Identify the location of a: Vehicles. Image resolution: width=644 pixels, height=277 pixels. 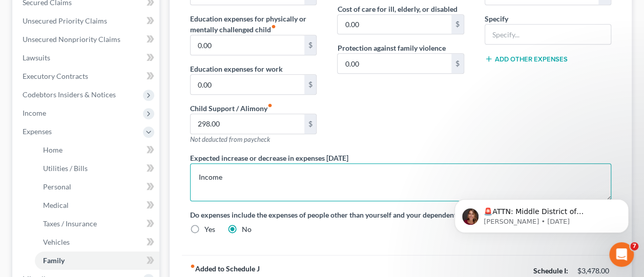
(97, 242).